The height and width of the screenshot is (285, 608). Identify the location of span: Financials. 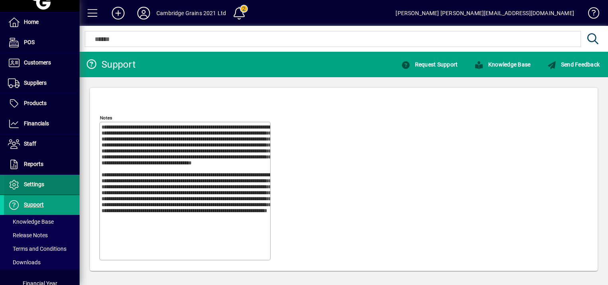
(36, 123).